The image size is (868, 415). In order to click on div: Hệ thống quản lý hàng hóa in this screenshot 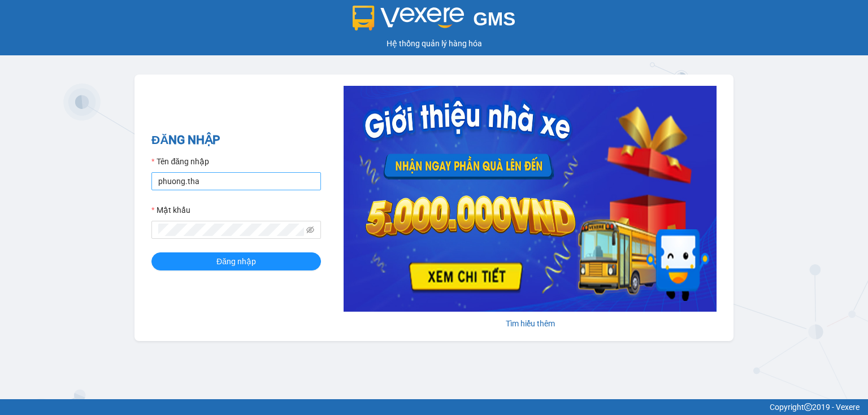, I will do `click(434, 44)`.